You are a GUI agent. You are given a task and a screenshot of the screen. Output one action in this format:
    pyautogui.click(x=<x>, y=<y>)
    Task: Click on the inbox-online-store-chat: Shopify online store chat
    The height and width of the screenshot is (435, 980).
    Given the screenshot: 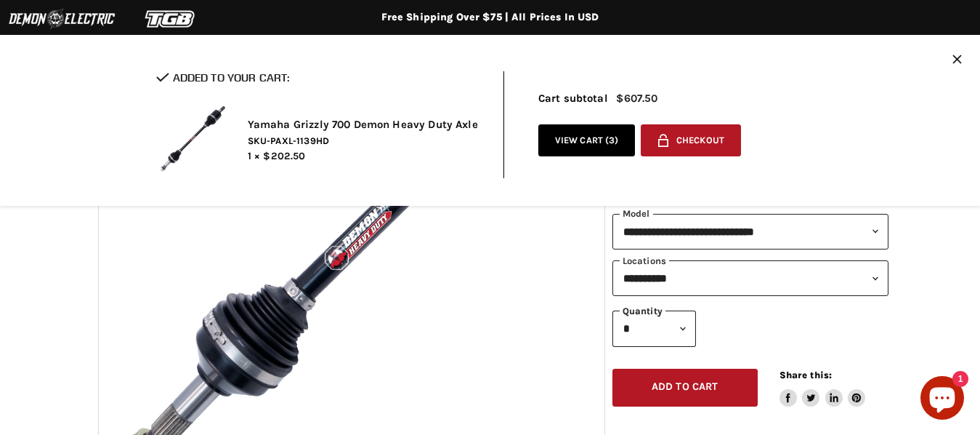 What is the action you would take?
    pyautogui.click(x=942, y=400)
    